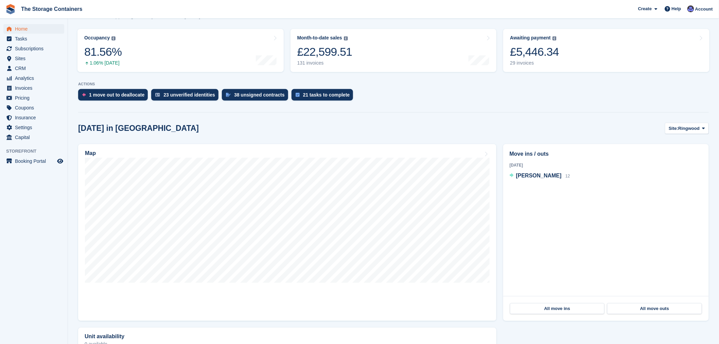 The image size is (719, 344). Describe the element at coordinates (673, 128) in the screenshot. I see `span: Site:` at that location.